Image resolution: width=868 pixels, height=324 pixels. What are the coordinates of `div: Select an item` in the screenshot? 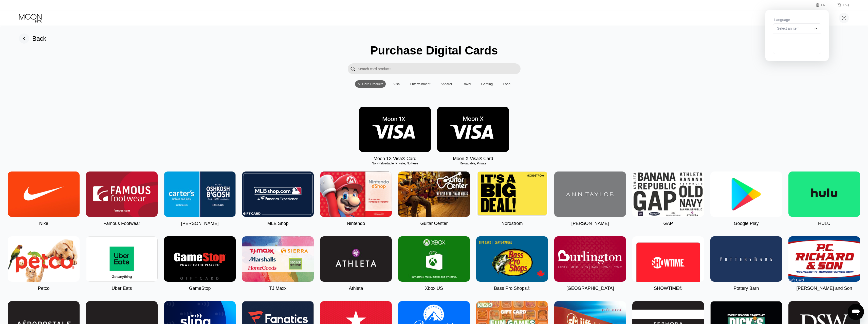 It's located at (793, 28).